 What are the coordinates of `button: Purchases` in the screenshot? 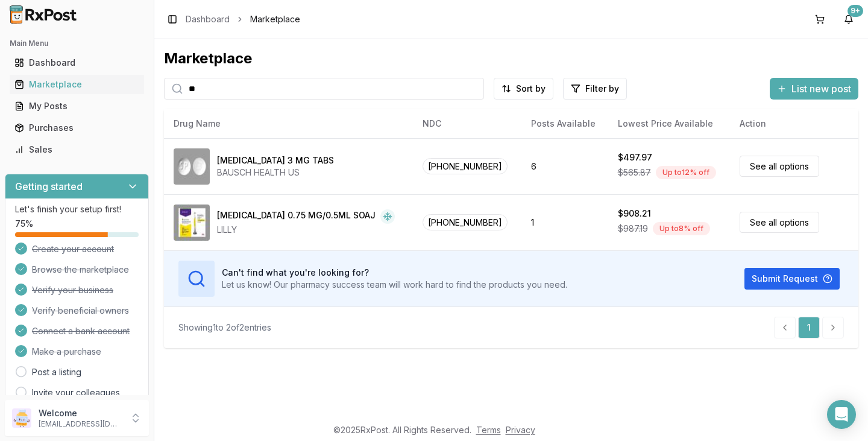 It's located at (76, 128).